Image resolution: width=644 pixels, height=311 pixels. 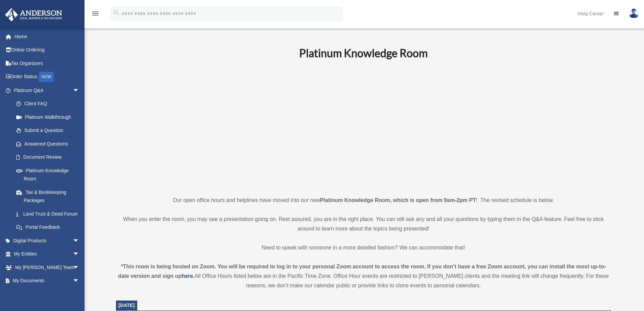 What do you see at coordinates (362, 271) in the screenshot?
I see `strong: *This room is being hosted on Zoom. You will be required to log in to your personal Zoom account ...` at bounding box center [362, 271].